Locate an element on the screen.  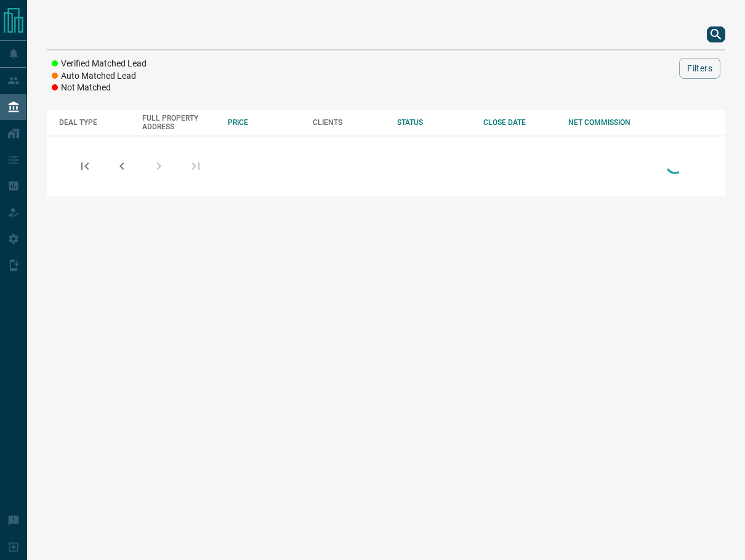
button: Filters is located at coordinates (699, 68).